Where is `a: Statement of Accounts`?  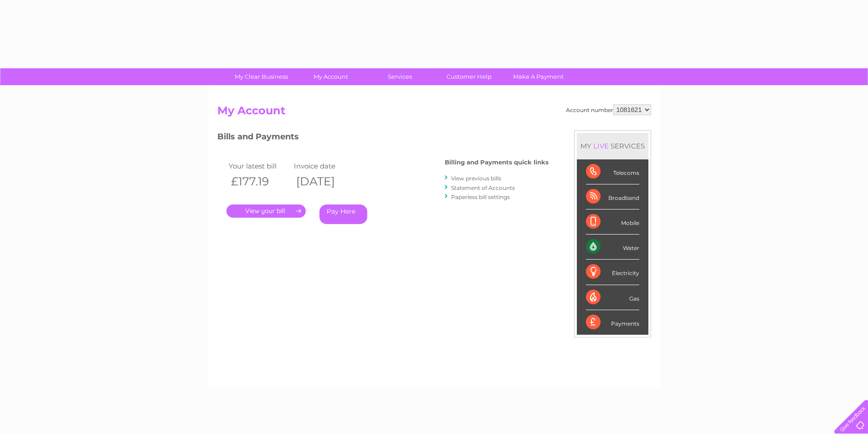 a: Statement of Accounts is located at coordinates (483, 188).